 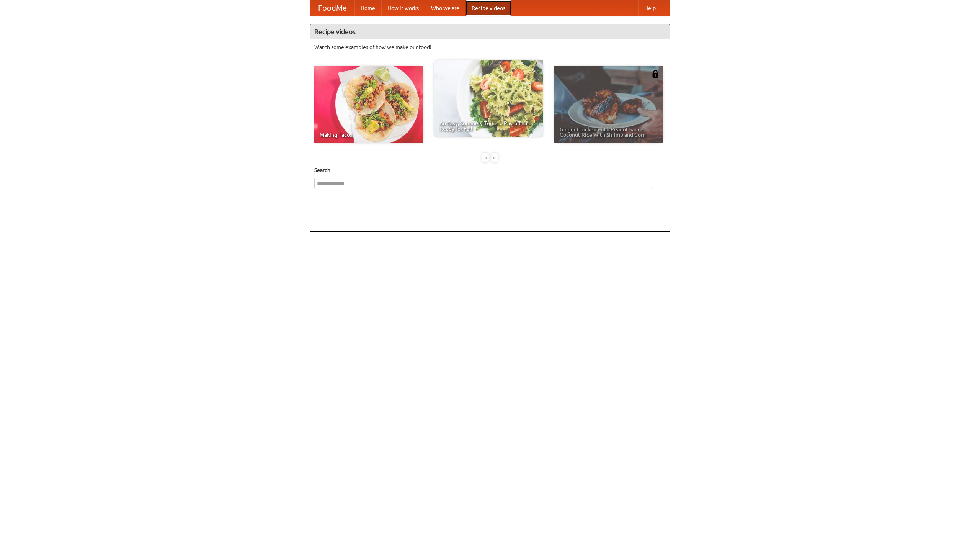 I want to click on p: Watch some examples of how we make our food!, so click(x=490, y=47).